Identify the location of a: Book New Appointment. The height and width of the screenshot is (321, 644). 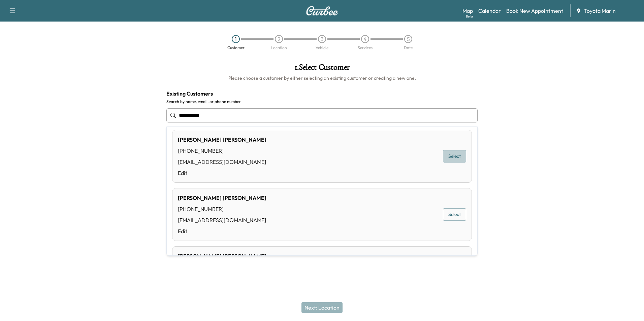
(535, 11).